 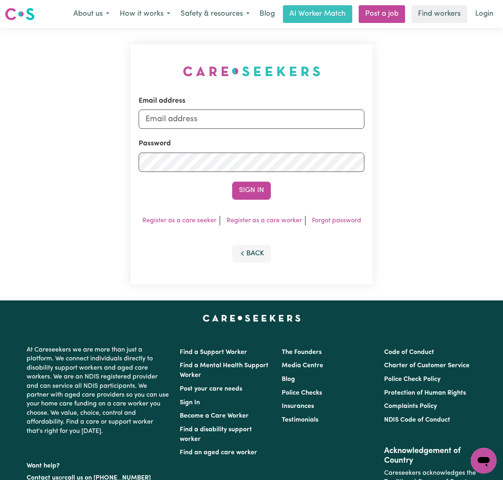 What do you see at coordinates (251, 191) in the screenshot?
I see `button: Sign In` at bounding box center [251, 191].